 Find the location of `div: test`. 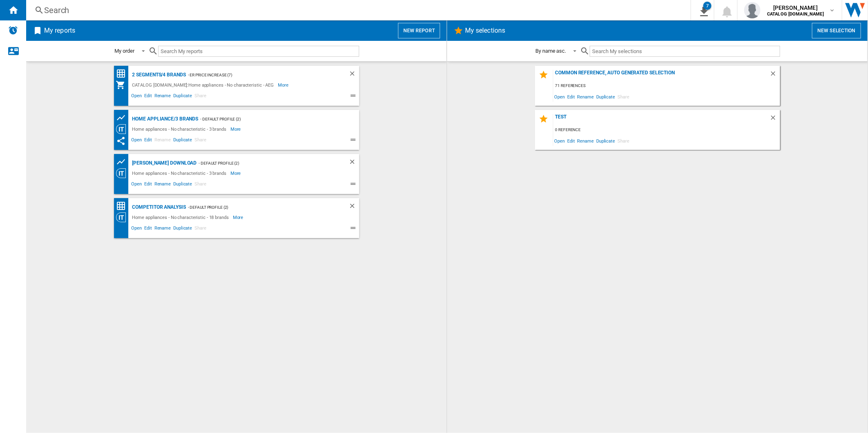

div: test is located at coordinates (661, 119).